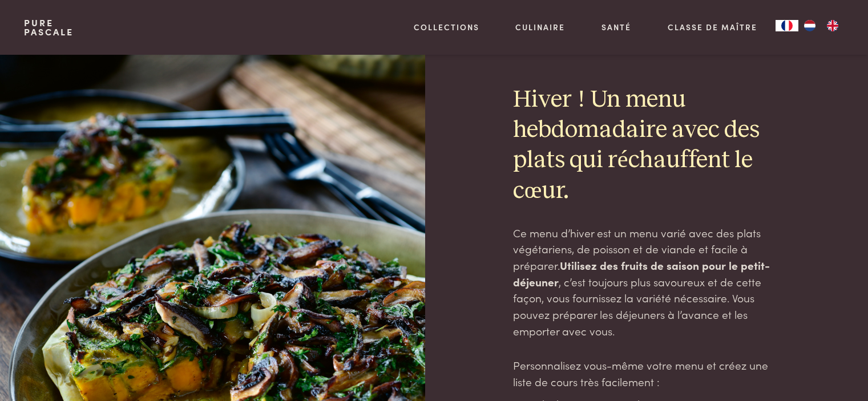 The image size is (868, 401). What do you see at coordinates (833, 26) in the screenshot?
I see `a: EN` at bounding box center [833, 26].